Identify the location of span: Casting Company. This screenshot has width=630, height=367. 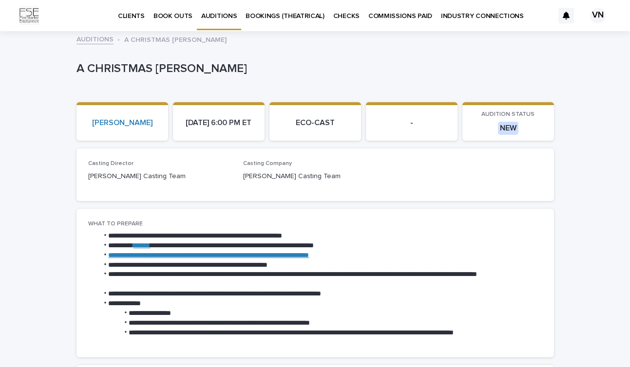
(267, 164).